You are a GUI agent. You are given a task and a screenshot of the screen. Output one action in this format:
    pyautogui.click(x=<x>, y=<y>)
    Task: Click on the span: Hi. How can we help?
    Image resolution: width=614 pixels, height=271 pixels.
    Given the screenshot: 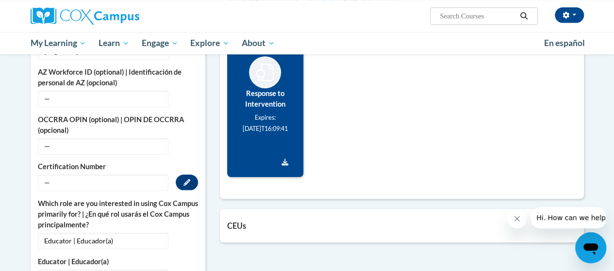 What is the action you would take?
    pyautogui.click(x=42, y=11)
    